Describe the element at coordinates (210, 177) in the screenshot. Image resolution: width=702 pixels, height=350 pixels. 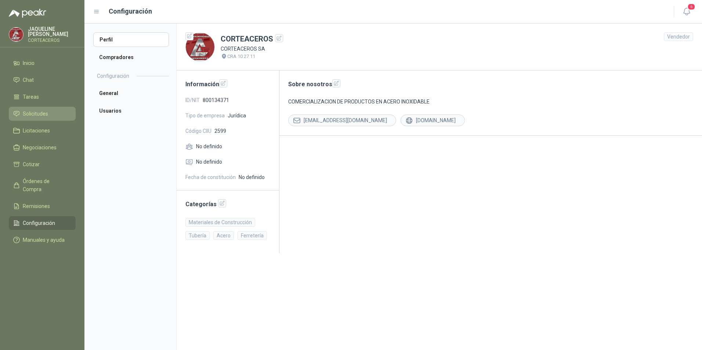
I see `span: Fecha de constitución` at that location.